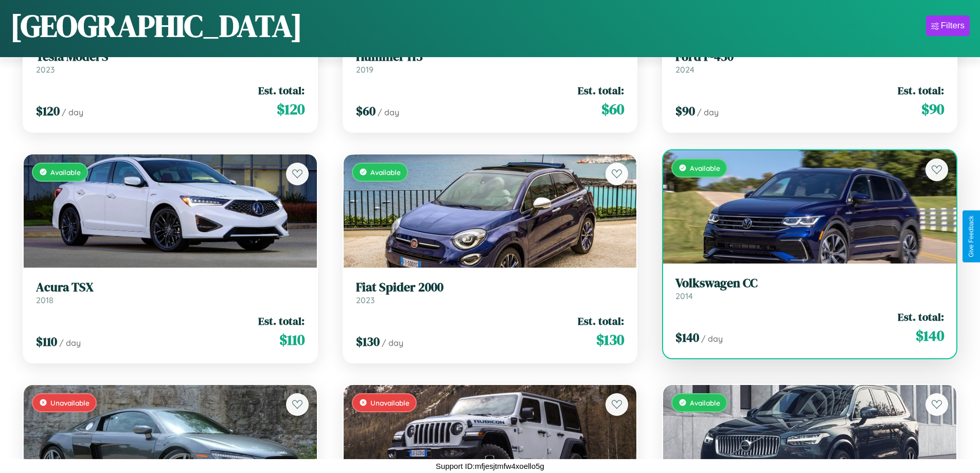 The height and width of the screenshot is (473, 980). What do you see at coordinates (810, 56) in the screenshot?
I see `h3: Ford F-450` at bounding box center [810, 56].